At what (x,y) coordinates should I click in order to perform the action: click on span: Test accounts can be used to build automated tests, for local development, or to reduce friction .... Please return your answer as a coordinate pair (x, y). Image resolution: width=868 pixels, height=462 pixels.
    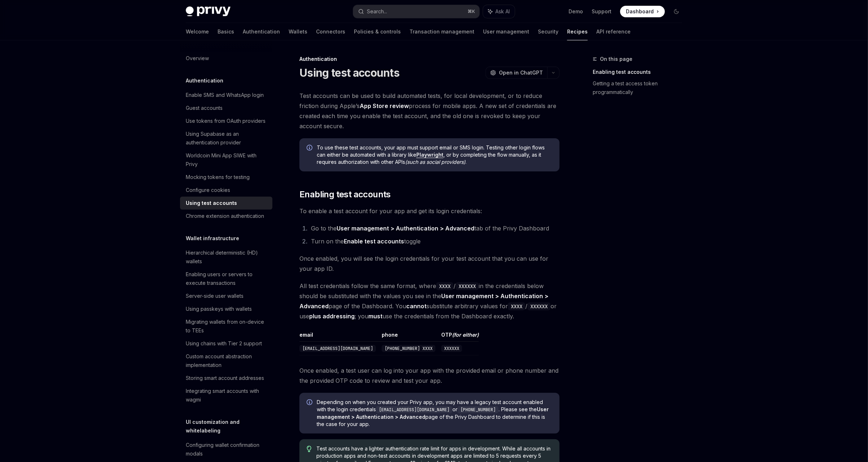
    Looking at the image, I should click on (429, 111).